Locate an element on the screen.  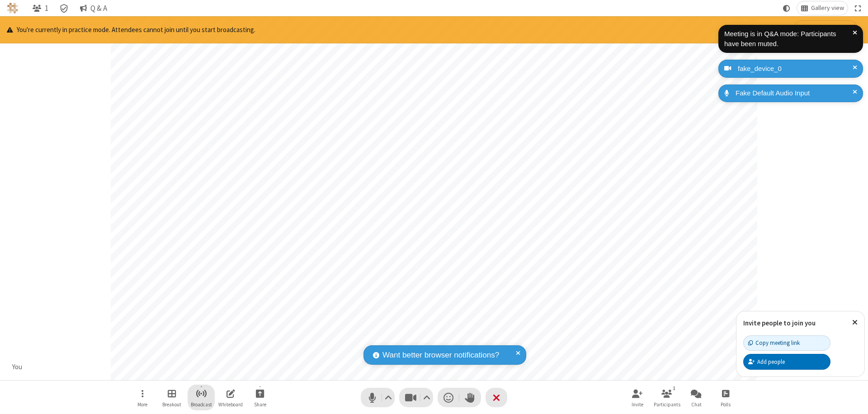
button: Q & A is located at coordinates (93, 8).